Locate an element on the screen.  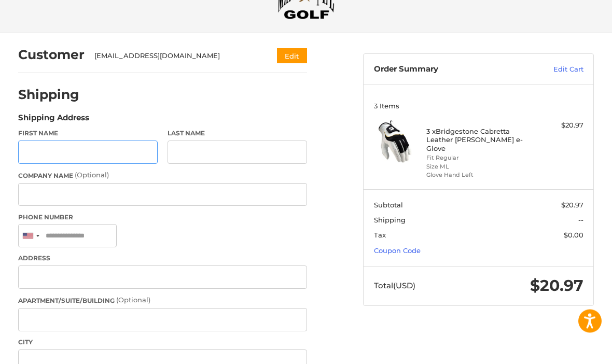
span: $0.00 is located at coordinates (574, 235).